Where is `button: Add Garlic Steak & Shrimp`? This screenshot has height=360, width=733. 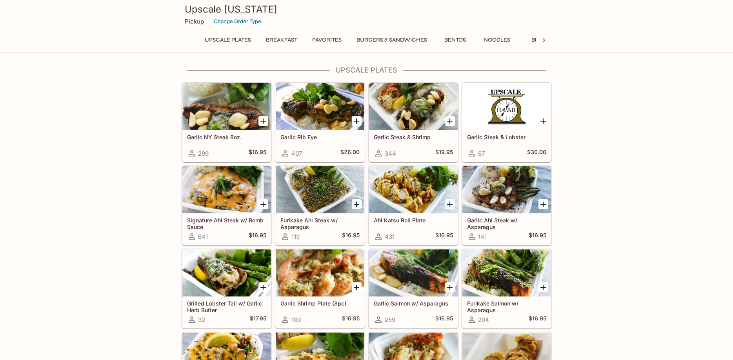
button: Add Garlic Steak & Shrimp is located at coordinates (450, 121).